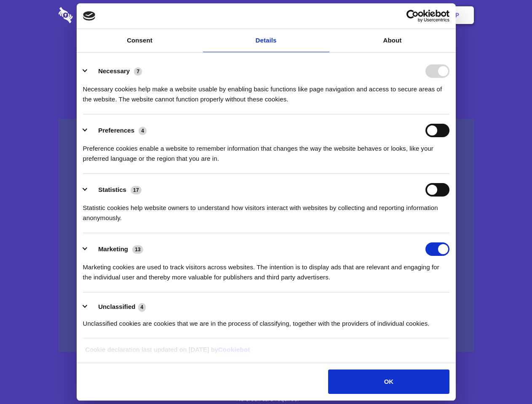 The image size is (532, 404). What do you see at coordinates (140, 41) in the screenshot?
I see `a: Consent` at bounding box center [140, 41].